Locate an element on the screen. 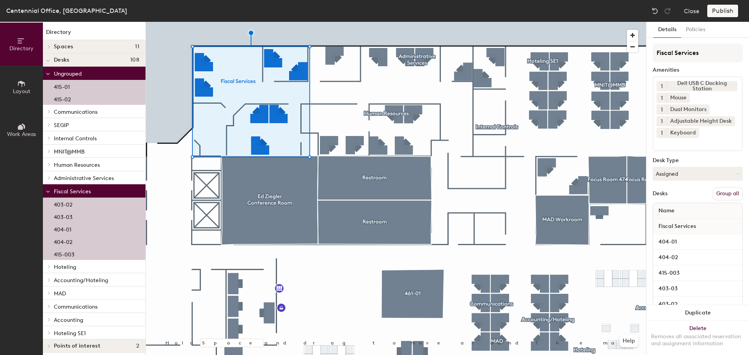 The width and height of the screenshot is (749, 355). span: Human Resources is located at coordinates (77, 165).